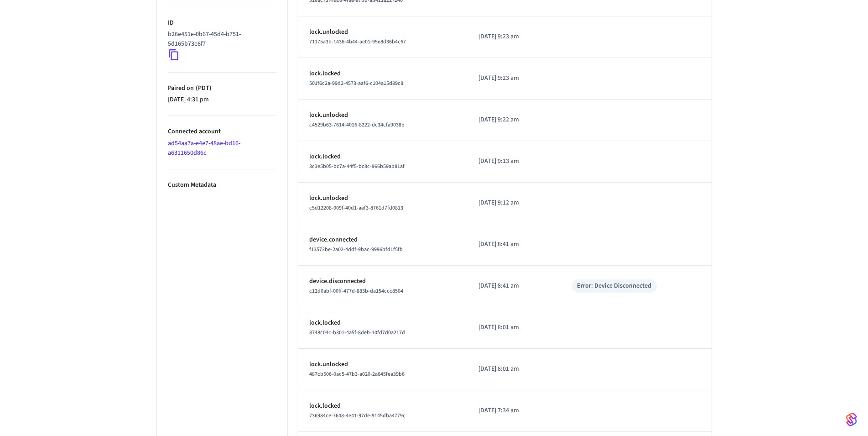 Image resolution: width=868 pixels, height=436 pixels. What do you see at coordinates (356, 208) in the screenshot?
I see `span: c5d12208-009f-40d1-aef3-8761d7fd0813` at bounding box center [356, 208].